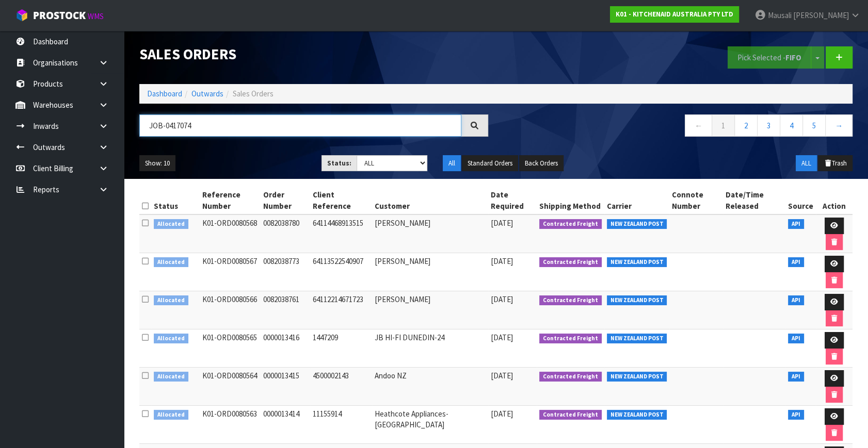 Image resolution: width=868 pixels, height=448 pixels. What do you see at coordinates (801, 201) in the screenshot?
I see `th: Source` at bounding box center [801, 201].